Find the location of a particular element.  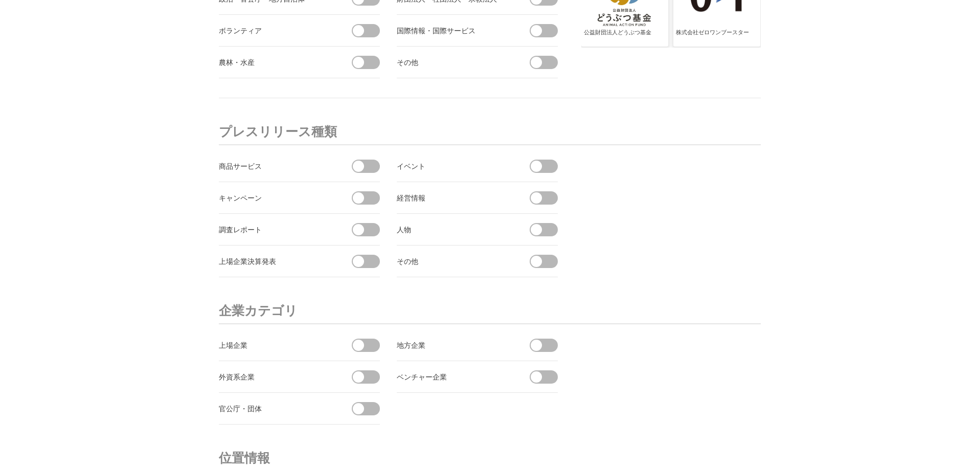

div: ボランティア is located at coordinates (276, 30).